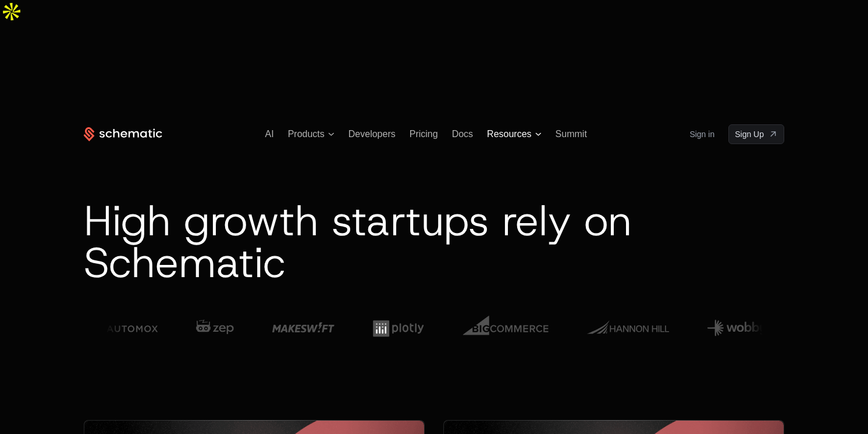  Describe the element at coordinates (505, 328) in the screenshot. I see `img: Customer 9` at that location.